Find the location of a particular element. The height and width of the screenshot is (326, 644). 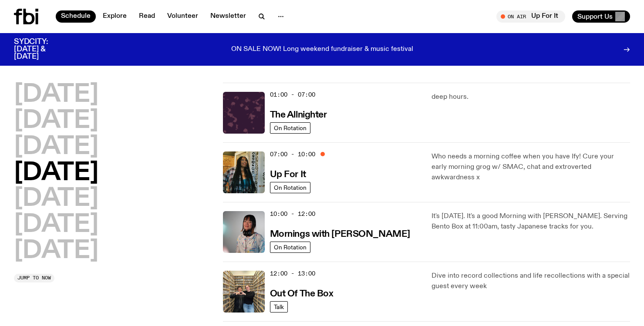

a: Out Of The Box is located at coordinates (302, 293).